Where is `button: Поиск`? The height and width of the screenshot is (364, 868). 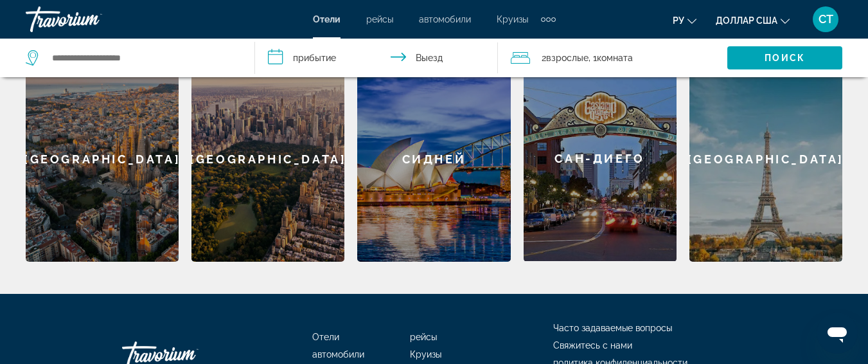
button: Поиск is located at coordinates (784, 58).